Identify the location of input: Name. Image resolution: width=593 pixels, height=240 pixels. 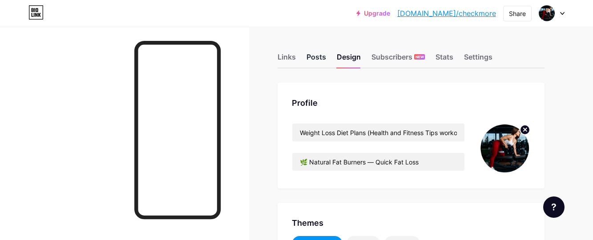
(378, 133).